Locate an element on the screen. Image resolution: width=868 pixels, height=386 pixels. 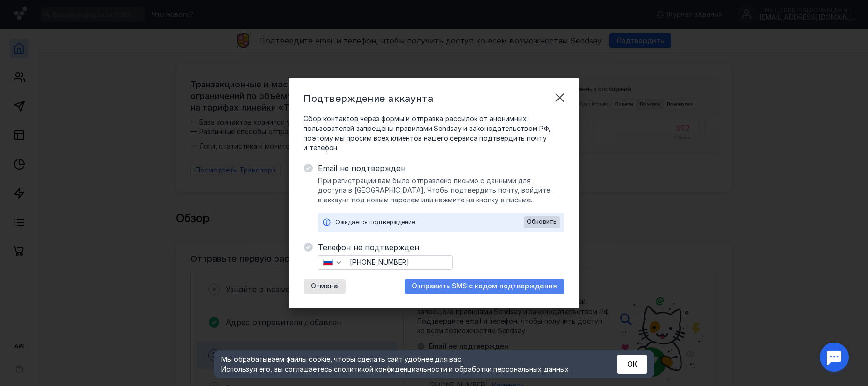
button: Отмена is located at coordinates (324, 286).